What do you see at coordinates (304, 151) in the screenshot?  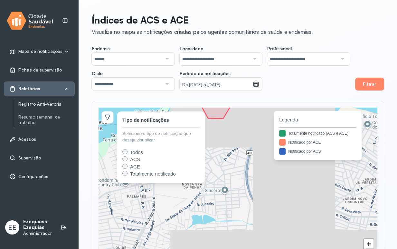 I see `div: Notificado por ACS` at bounding box center [304, 151].